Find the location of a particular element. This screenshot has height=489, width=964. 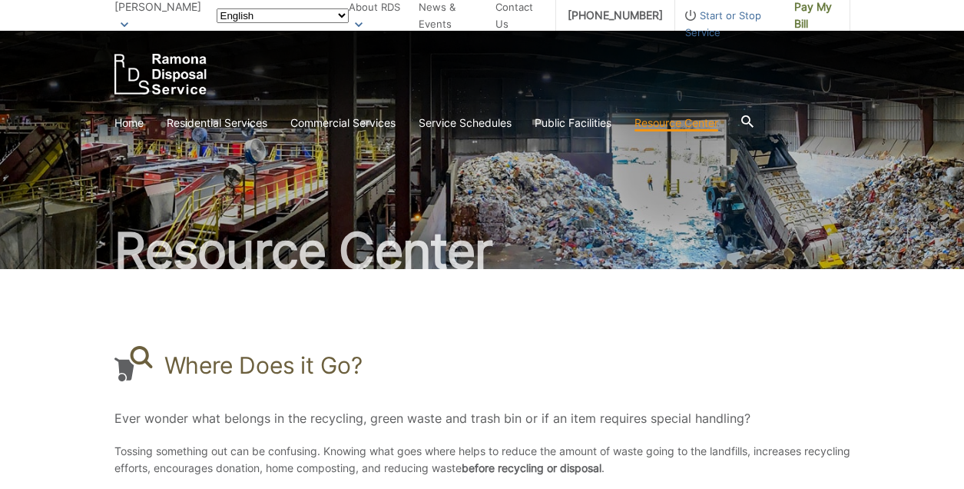

select: Select a language is located at coordinates (283, 15).